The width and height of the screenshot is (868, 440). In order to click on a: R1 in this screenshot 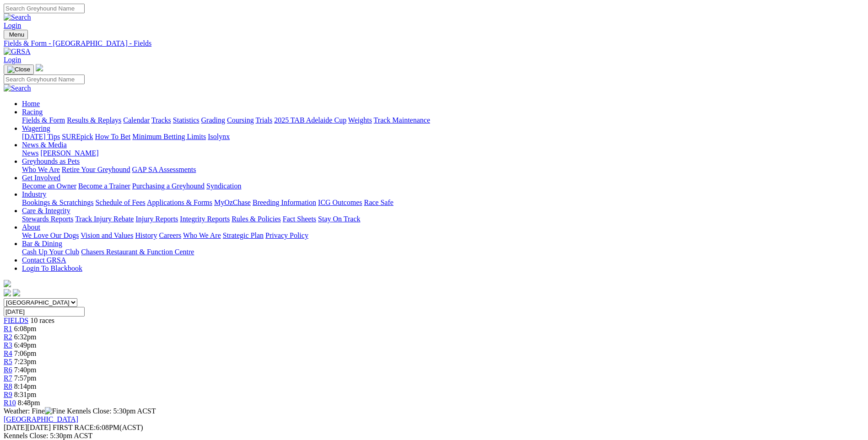, I will do `click(8, 328)`.